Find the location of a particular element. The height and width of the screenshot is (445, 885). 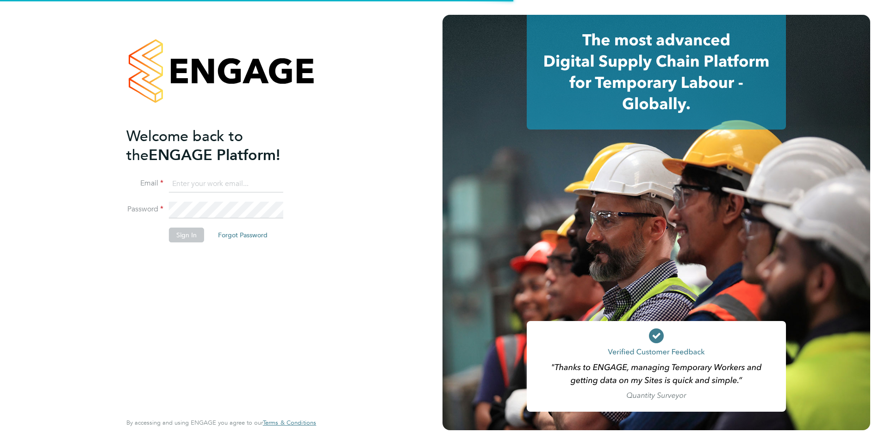

span: Welcome back to the is located at coordinates (185, 146).